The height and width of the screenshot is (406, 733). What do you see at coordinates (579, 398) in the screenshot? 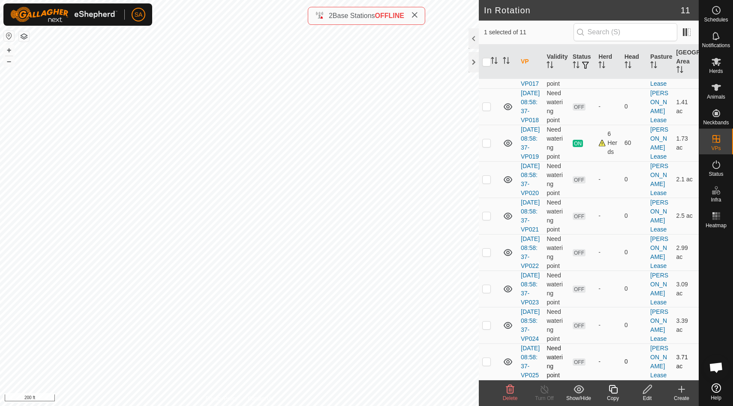
I see `div: Show/Hide` at bounding box center [579, 398].